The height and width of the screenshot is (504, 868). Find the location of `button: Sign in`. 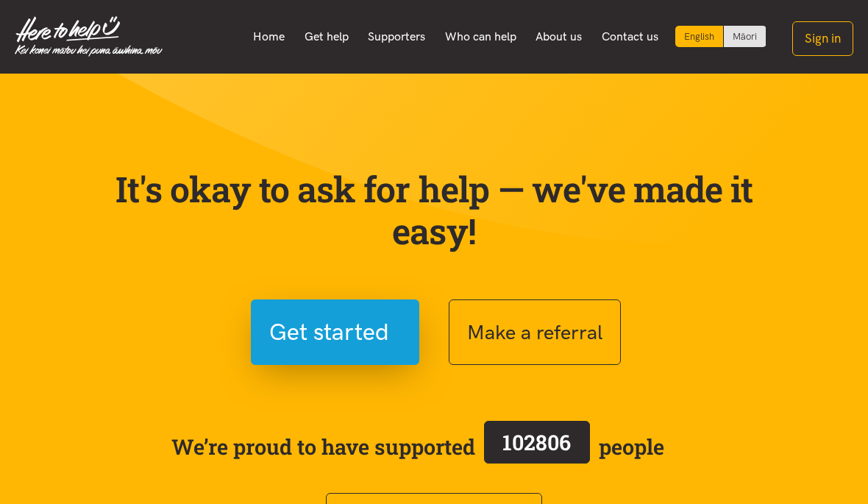

button: Sign in is located at coordinates (822, 38).